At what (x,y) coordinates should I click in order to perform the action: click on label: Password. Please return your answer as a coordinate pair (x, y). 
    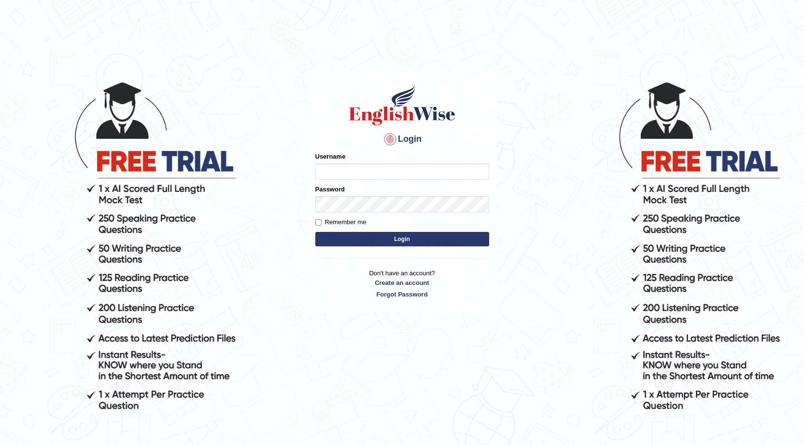
    Looking at the image, I should click on (330, 189).